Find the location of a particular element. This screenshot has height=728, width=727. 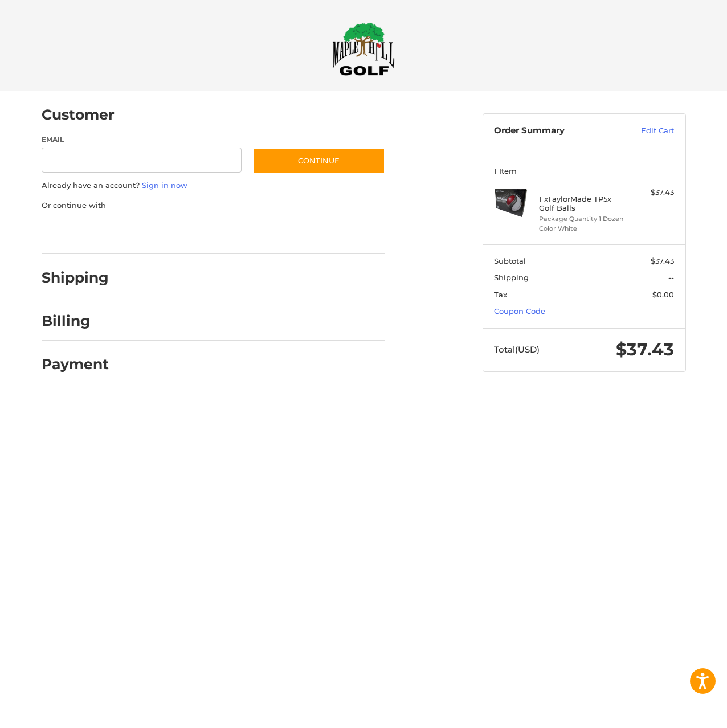

li: Package Quantity 1 Dozen is located at coordinates (583, 218).